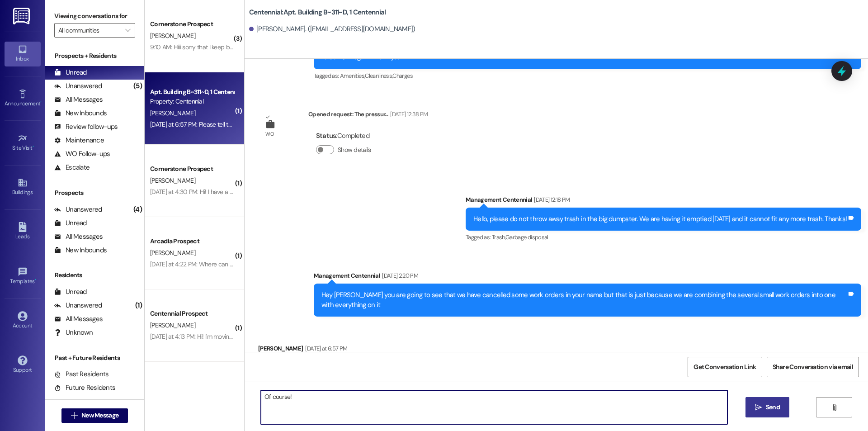 This screenshot has width=868, height=431. Describe the element at coordinates (812, 367) in the screenshot. I see `button: Share Conversation via email` at that location.